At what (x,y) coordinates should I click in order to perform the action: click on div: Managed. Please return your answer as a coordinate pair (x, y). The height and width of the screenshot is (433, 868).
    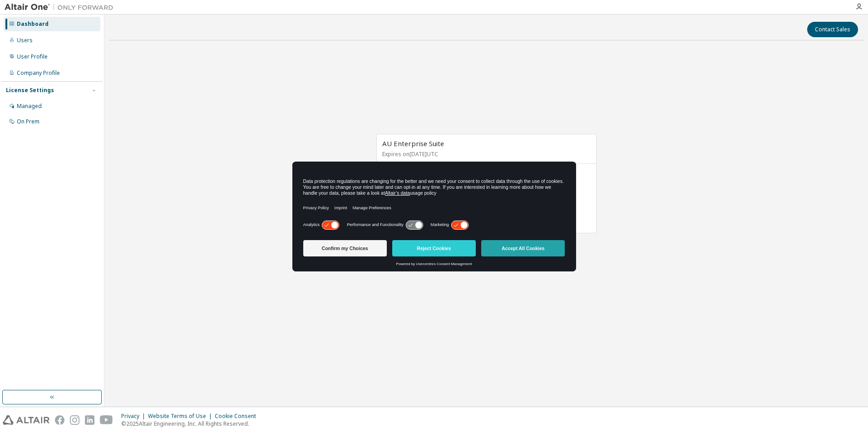
    Looking at the image, I should click on (29, 106).